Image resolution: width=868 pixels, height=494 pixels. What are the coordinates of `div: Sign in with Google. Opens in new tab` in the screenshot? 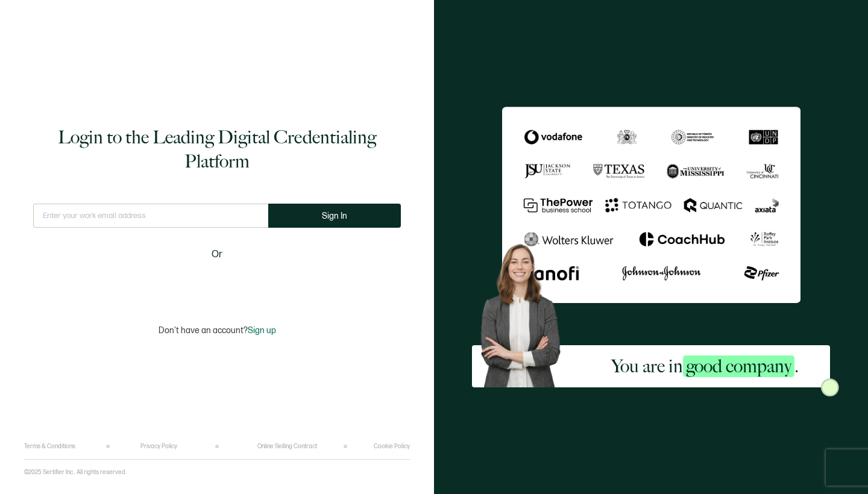 It's located at (217, 283).